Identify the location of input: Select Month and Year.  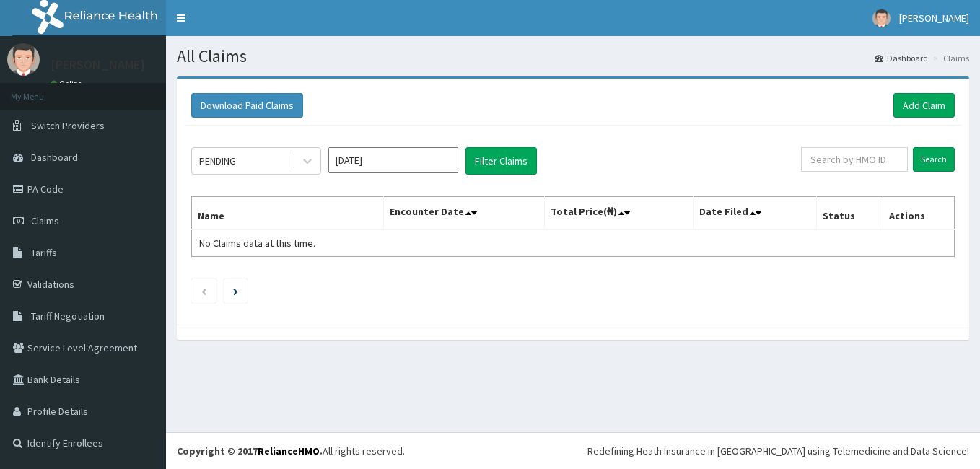
(393, 160).